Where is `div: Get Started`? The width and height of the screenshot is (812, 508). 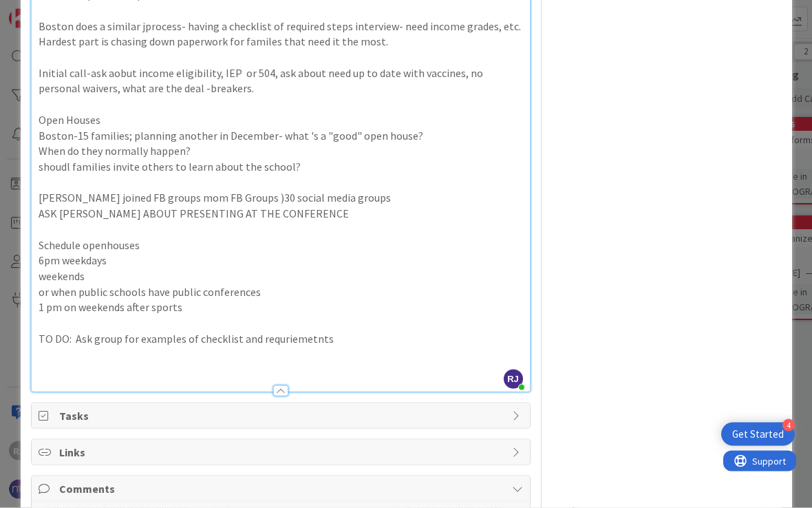 div: Get Started is located at coordinates (758, 434).